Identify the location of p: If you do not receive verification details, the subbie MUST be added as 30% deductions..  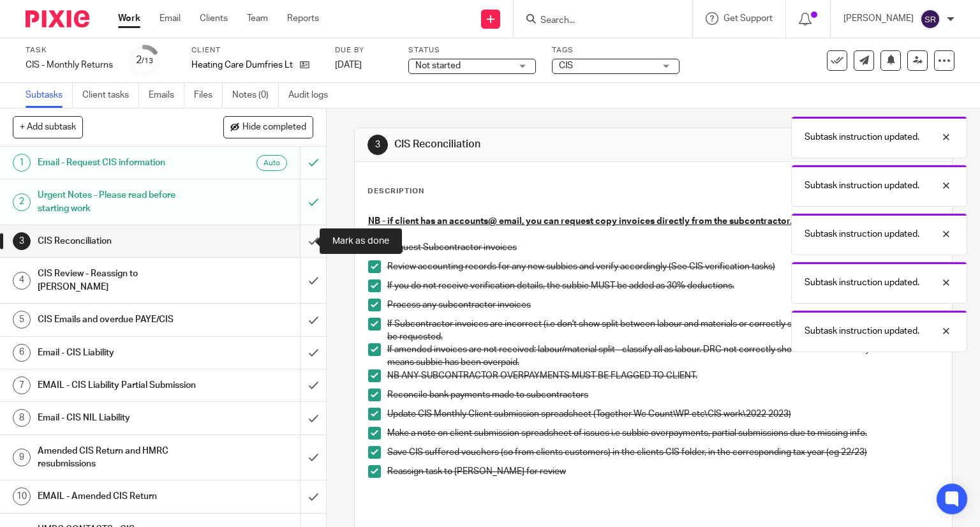
(663, 286).